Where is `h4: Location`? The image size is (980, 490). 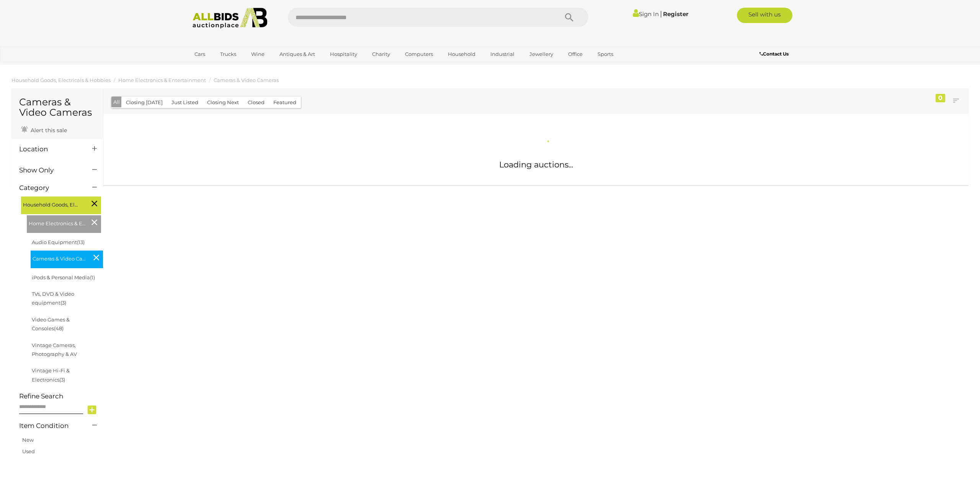
h4: Location is located at coordinates (50, 149).